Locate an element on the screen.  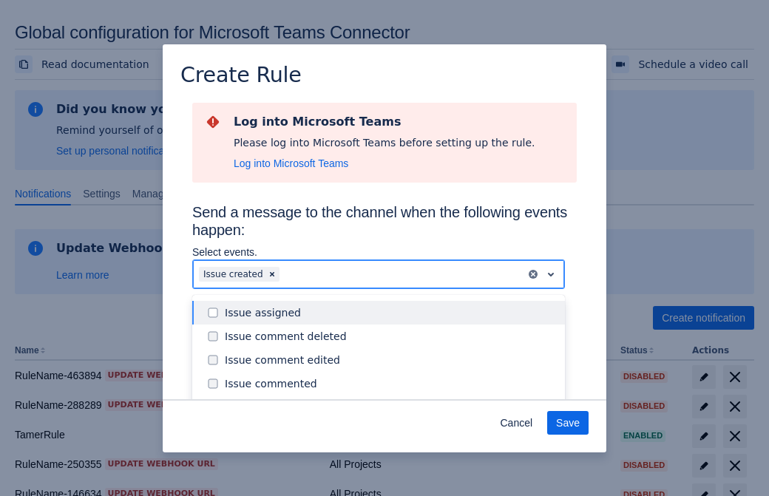
div: Issue created is located at coordinates (232, 275).